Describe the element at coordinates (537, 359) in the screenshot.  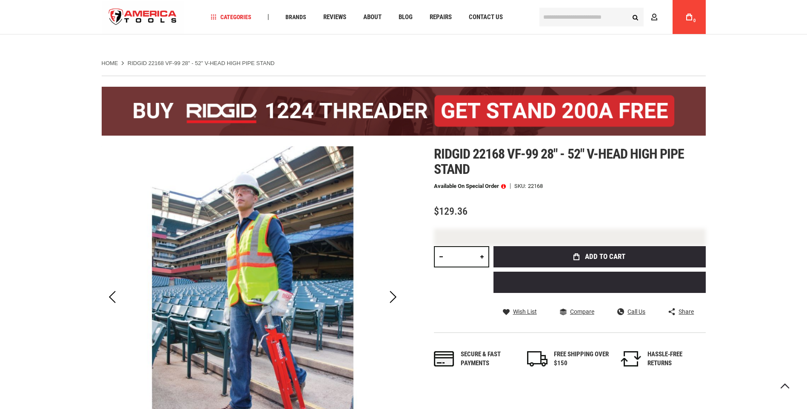
I see `img: shipping` at that location.